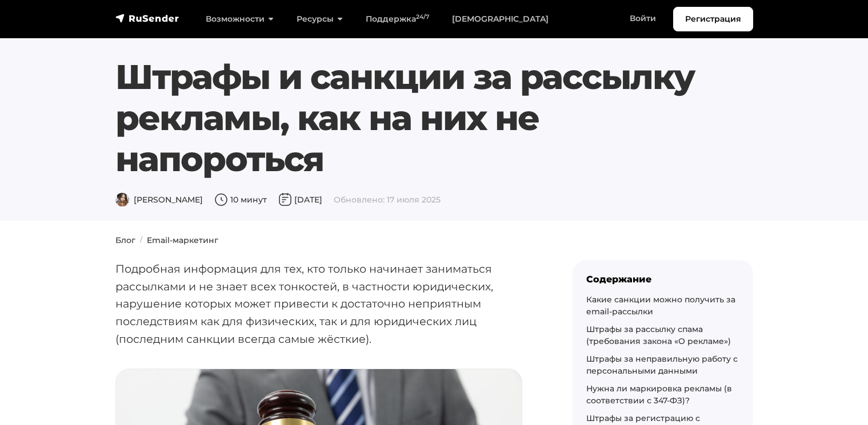  I want to click on p: Подробная информация для тех, кто только начинает заниматься рассылками и не знает всех тонкостей..., so click(326, 304).